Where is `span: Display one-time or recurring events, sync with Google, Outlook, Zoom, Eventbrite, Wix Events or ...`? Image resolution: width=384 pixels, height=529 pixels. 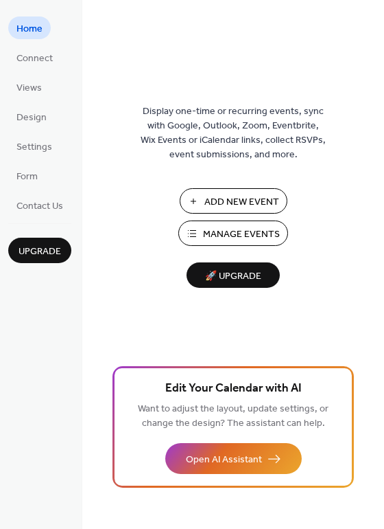
span: Display one-time or recurring events, sync with Google, Outlook, Zoom, Eventbrite, Wix Events or ... is located at coordinates (233, 133).